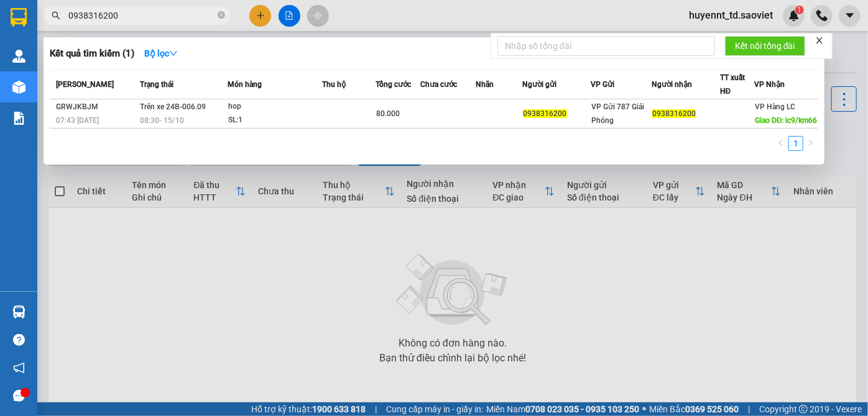 This screenshot has height=416, width=868. I want to click on span: close, so click(819, 40).